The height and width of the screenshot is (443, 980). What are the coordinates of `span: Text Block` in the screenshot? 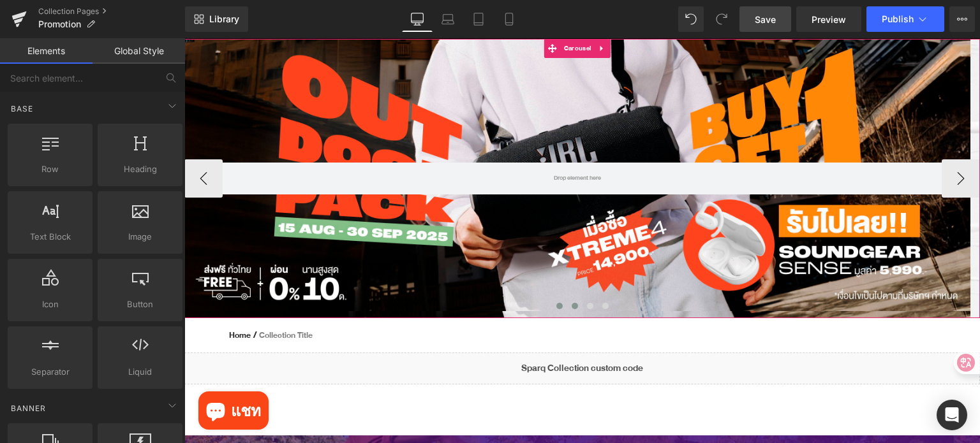 It's located at (50, 237).